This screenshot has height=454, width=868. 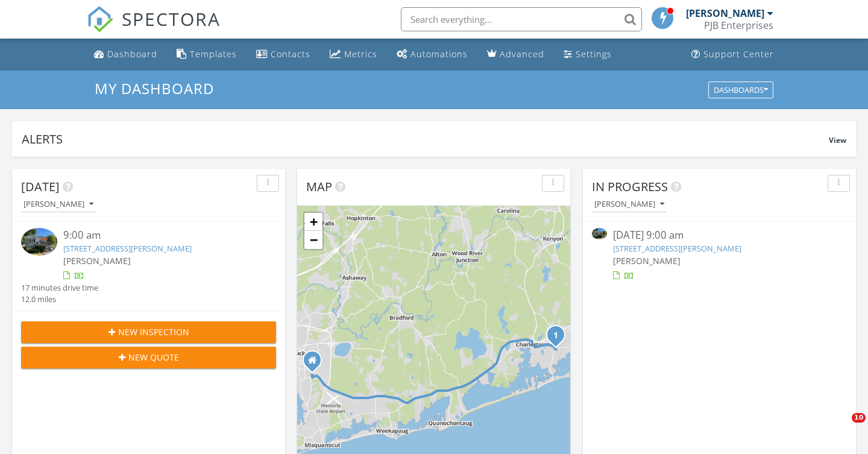 I want to click on i: 1, so click(x=556, y=336).